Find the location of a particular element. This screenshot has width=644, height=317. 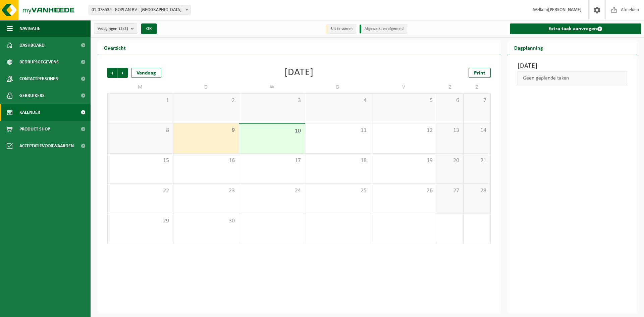

span: 20 is located at coordinates (450, 161).